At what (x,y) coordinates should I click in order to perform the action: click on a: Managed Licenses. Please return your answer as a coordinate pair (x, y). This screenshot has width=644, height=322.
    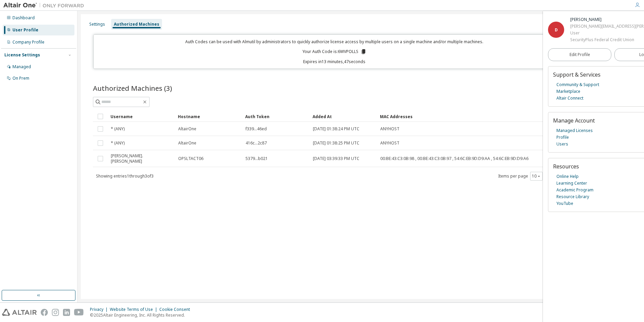
    Looking at the image, I should click on (575, 130).